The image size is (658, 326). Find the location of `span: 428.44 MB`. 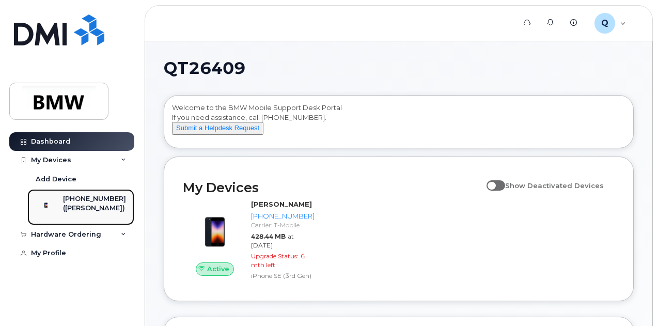

span: 428.44 MB is located at coordinates (268, 236).